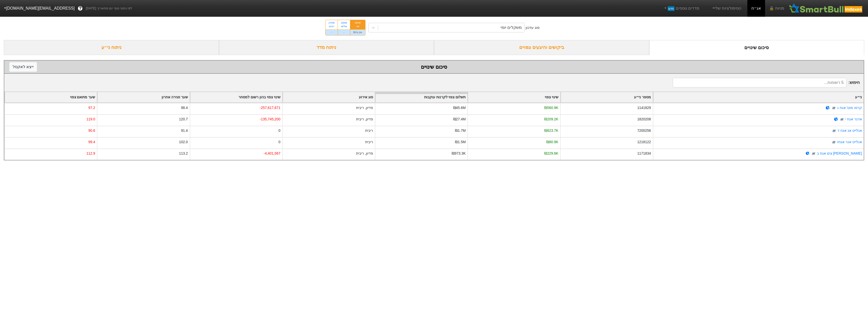 Image resolution: width=868 pixels, height=333 pixels. Describe the element at coordinates (850, 131) in the screenshot. I see `a: אנלייט אנ אגח ד` at that location.